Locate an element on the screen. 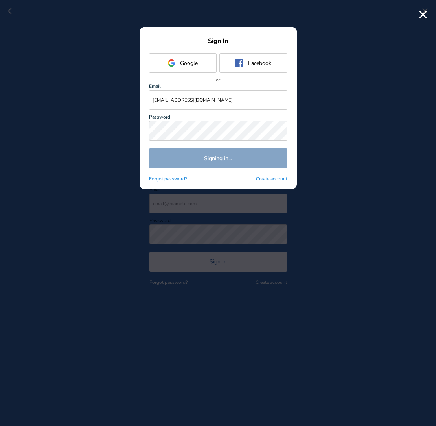 Image resolution: width=436 pixels, height=426 pixels. button: Signing in... is located at coordinates (218, 158).